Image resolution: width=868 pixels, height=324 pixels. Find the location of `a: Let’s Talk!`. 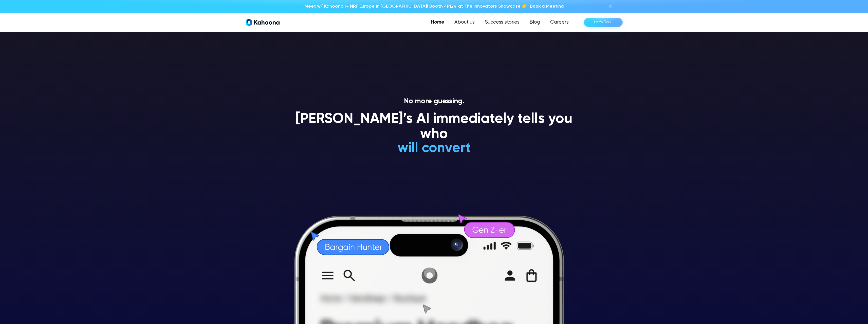

a: Let’s Talk! is located at coordinates (603, 22).